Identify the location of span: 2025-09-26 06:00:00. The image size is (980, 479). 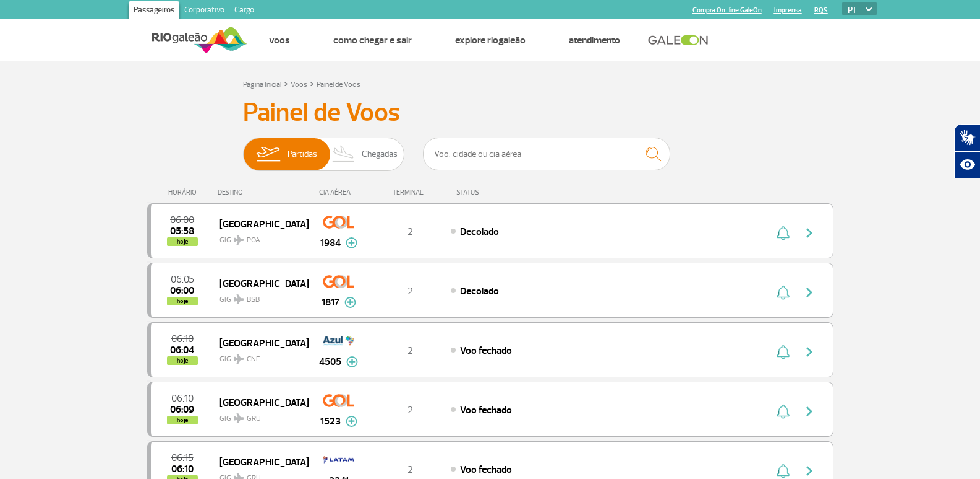
(182, 219).